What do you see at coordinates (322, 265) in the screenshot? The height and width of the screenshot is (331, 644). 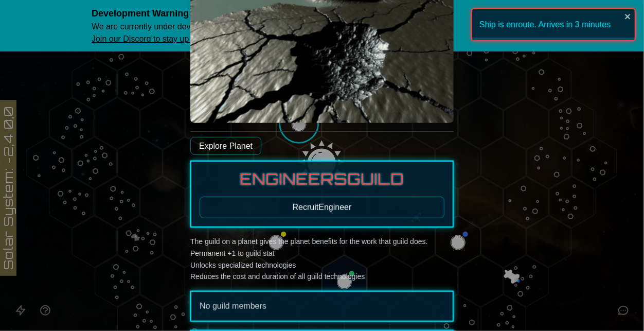 I see `li: Unlocks specialized technologies` at bounding box center [322, 265].